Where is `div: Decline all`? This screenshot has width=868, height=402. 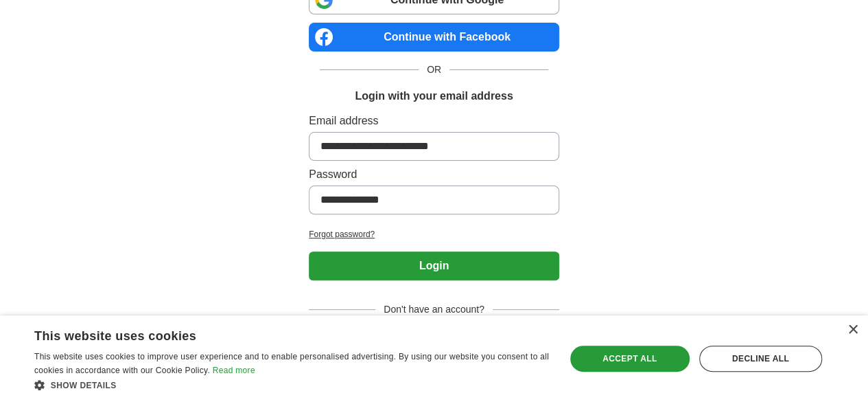
div: Decline all is located at coordinates (760, 358).